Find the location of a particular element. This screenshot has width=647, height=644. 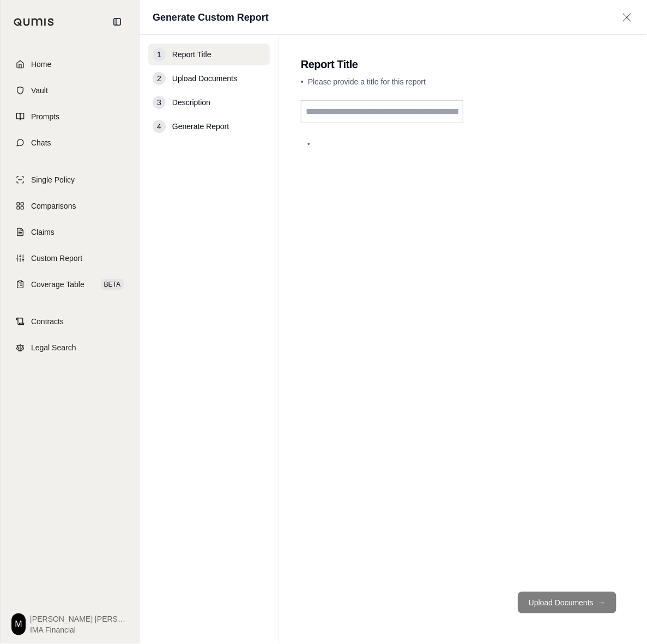

a: Single Policy is located at coordinates (69, 180).